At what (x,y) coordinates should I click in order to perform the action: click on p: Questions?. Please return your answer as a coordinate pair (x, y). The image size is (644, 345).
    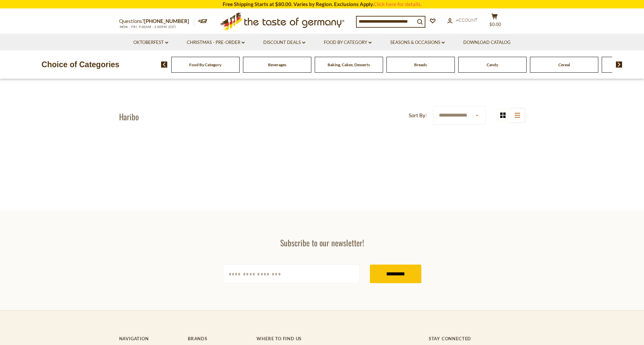
    Looking at the image, I should click on (157, 21).